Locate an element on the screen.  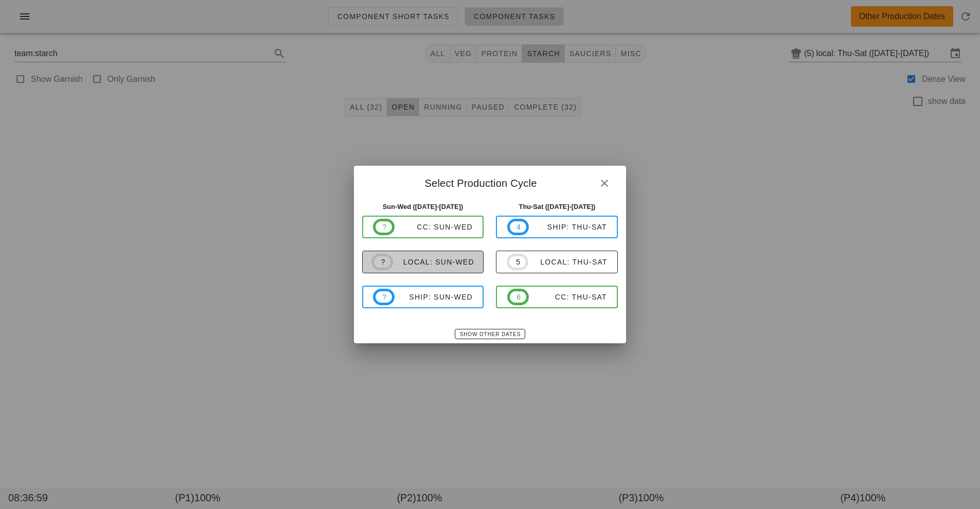
div: ship: Sun-Wed is located at coordinates (434, 297).